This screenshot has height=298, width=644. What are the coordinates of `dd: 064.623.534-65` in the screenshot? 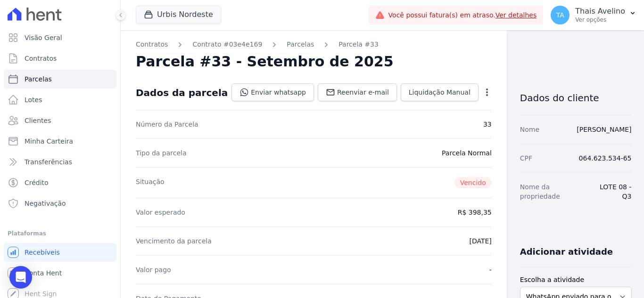 It's located at (605, 159).